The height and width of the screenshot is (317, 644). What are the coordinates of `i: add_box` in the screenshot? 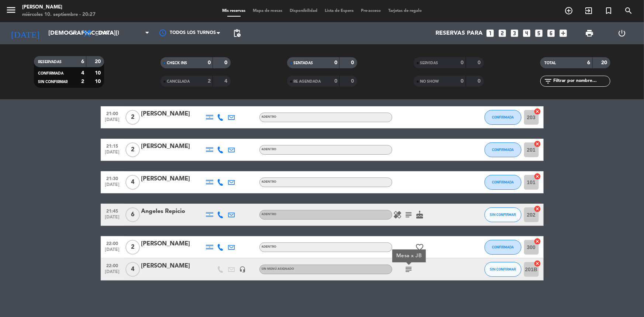 It's located at (563, 33).